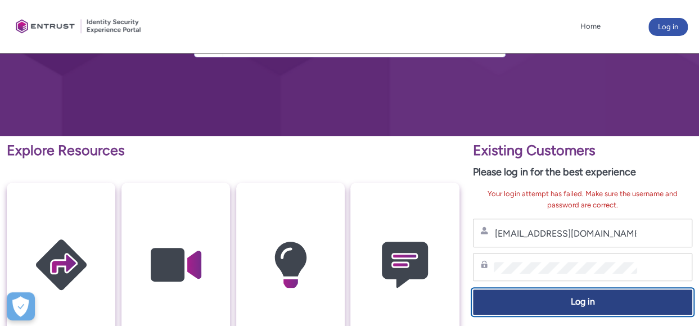 This screenshot has height=326, width=699. Describe the element at coordinates (565, 233) in the screenshot. I see `input: Username` at that location.